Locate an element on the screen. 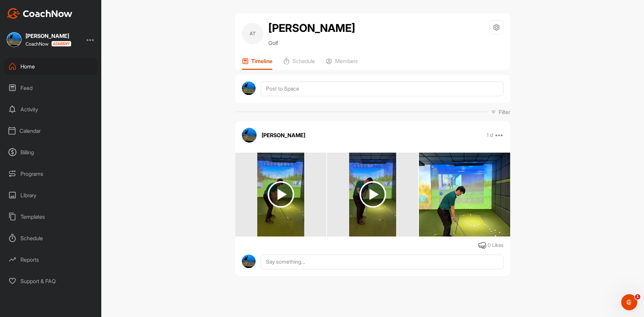 The height and width of the screenshot is (317, 644). p: Golf is located at coordinates (311, 43).